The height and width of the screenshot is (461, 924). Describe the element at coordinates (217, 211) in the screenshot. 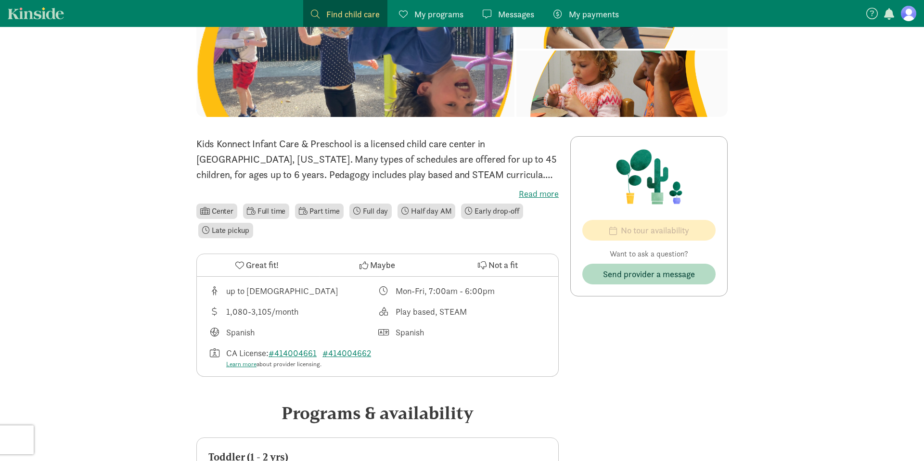

I see `li: Center` at that location.